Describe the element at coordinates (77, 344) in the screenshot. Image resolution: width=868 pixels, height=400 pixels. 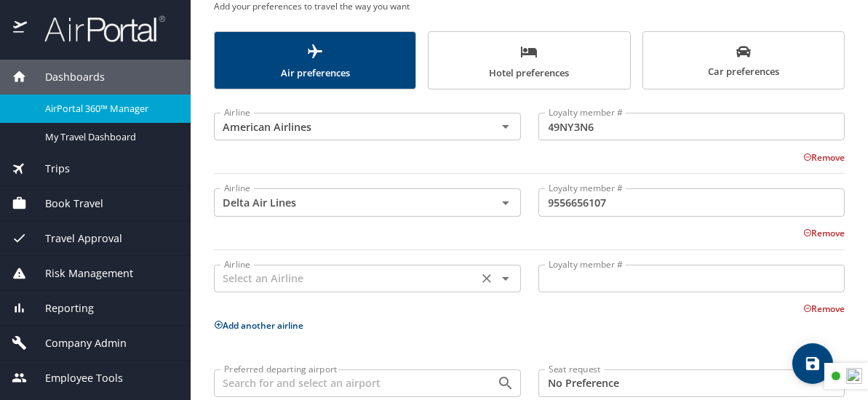
I see `span: Company Admin` at that location.